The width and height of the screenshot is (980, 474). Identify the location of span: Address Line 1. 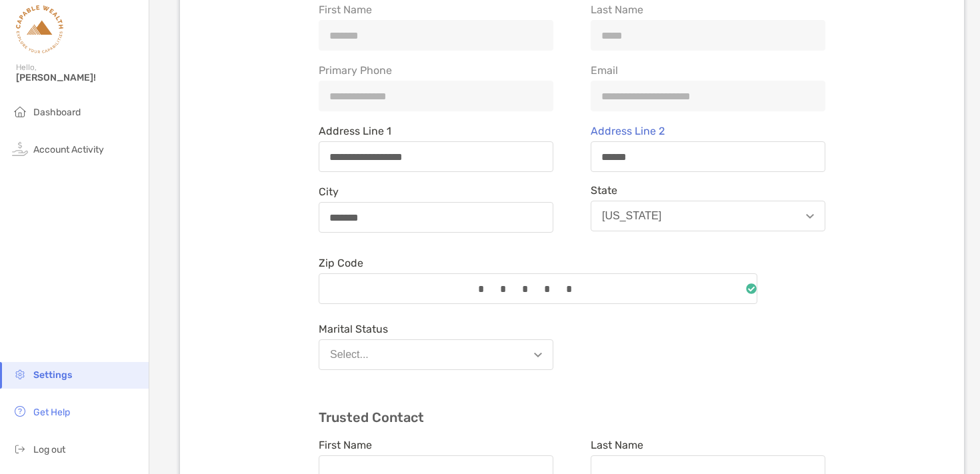
(436, 131).